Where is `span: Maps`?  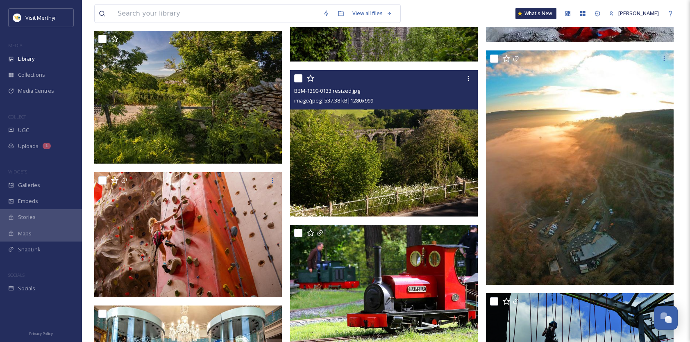 span: Maps is located at coordinates (25, 233).